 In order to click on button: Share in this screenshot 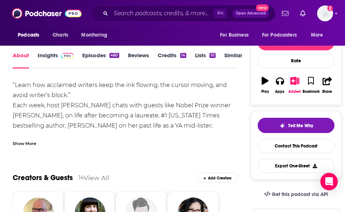, I will do `click(328, 85)`.